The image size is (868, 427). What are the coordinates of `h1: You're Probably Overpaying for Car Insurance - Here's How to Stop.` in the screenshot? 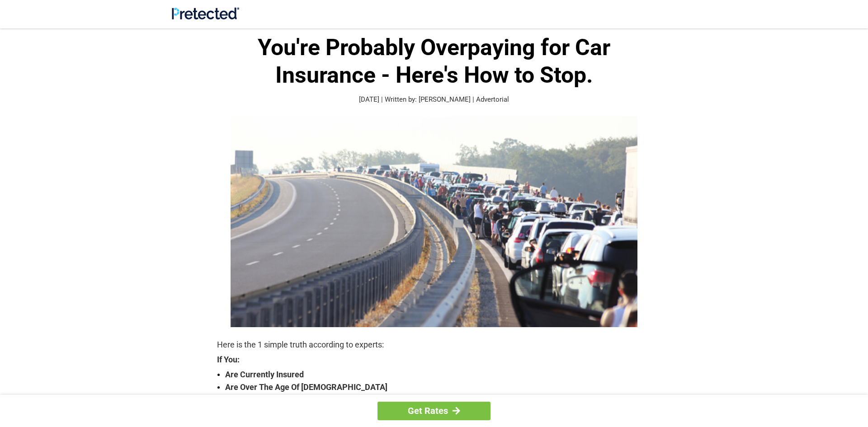 It's located at (434, 61).